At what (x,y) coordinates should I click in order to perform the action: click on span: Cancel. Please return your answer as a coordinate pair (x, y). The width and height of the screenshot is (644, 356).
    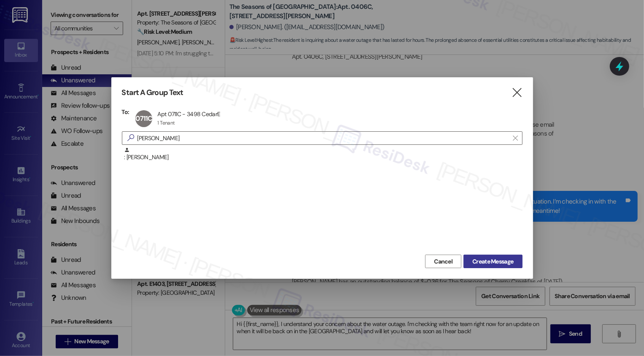
    Looking at the image, I should click on (443, 261).